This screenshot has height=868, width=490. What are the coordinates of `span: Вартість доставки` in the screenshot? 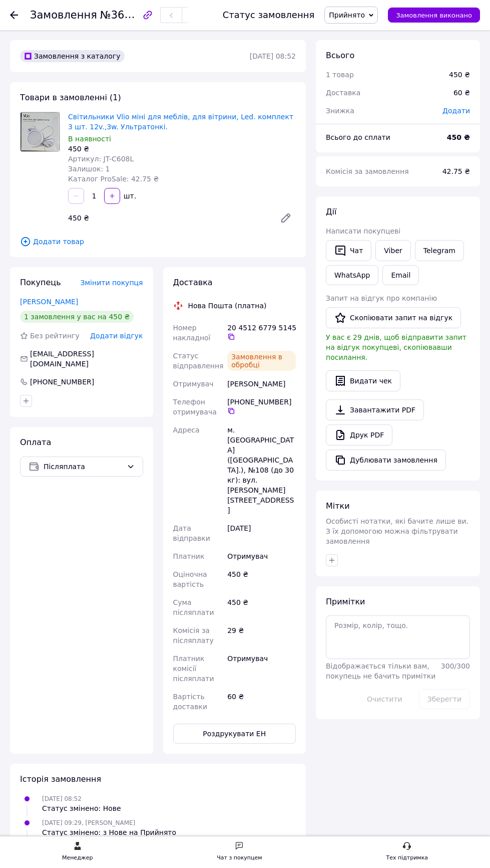 It's located at (190, 702).